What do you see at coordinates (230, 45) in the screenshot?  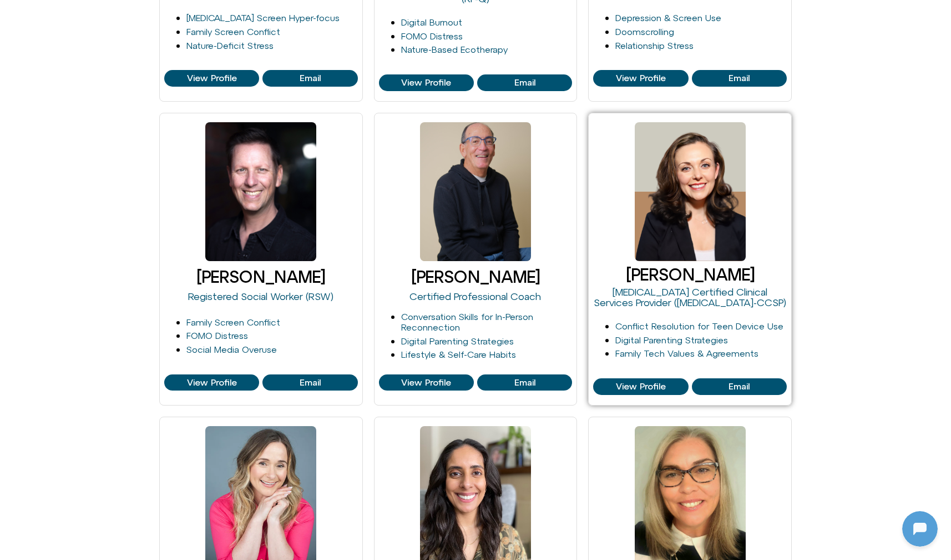 I see `a: Nature-Deficit Stress` at bounding box center [230, 45].